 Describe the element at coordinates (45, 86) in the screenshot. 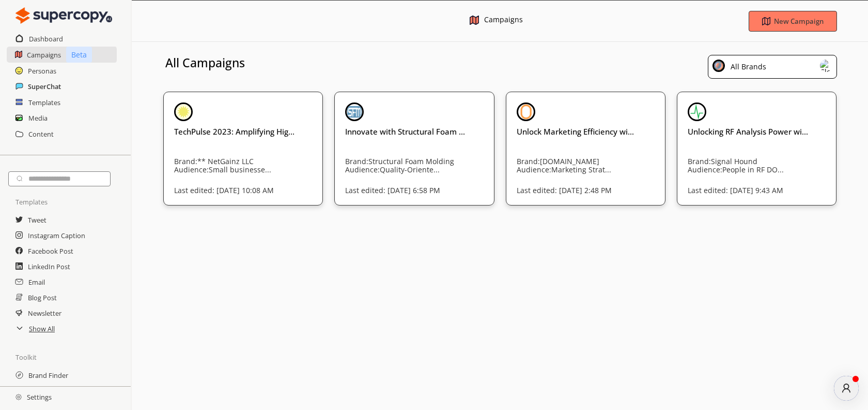

I see `a: SuperChat` at that location.